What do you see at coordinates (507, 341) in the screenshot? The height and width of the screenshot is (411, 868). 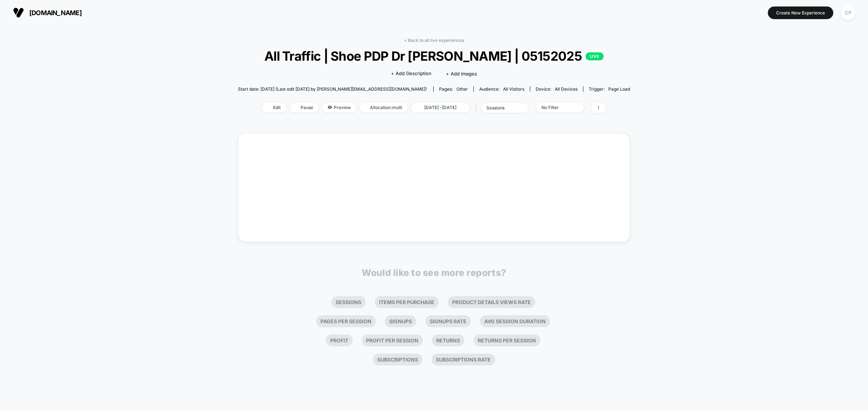 I see `li: Returns Per Session` at bounding box center [507, 341].